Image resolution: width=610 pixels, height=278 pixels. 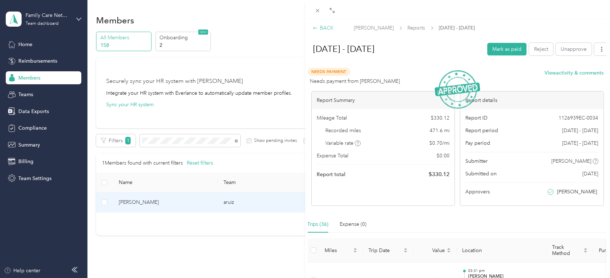 What do you see at coordinates (574, 49) in the screenshot?
I see `button: Unapprove` at bounding box center [574, 49].